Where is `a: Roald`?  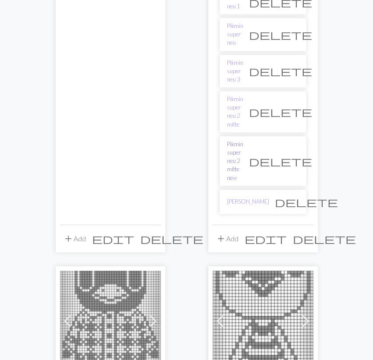 a: Roald is located at coordinates (110, 320).